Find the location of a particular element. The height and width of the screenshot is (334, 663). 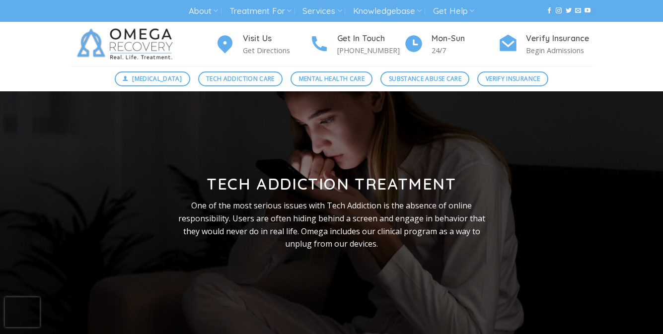

span: Substance Abuse Care is located at coordinates (425, 78).